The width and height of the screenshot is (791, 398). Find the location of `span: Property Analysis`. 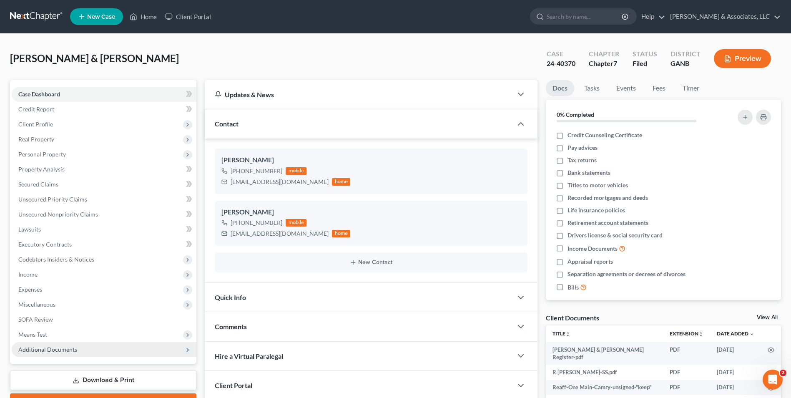

span: Property Analysis is located at coordinates (41, 169).